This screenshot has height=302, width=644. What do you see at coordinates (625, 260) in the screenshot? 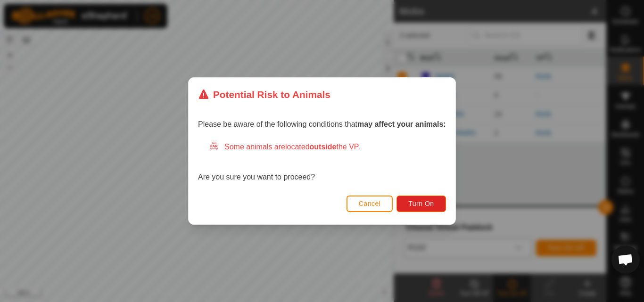
I see `div: Open chat` at bounding box center [625, 260].